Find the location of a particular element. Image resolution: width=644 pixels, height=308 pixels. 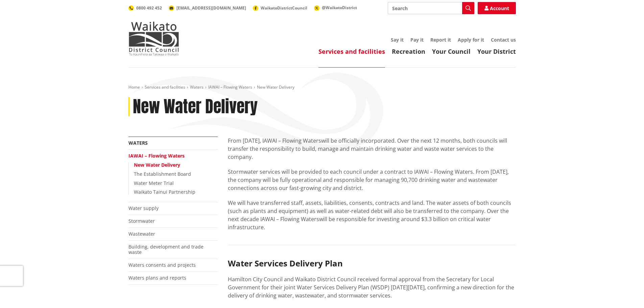

span: 0800 492 452 is located at coordinates (149, 7).